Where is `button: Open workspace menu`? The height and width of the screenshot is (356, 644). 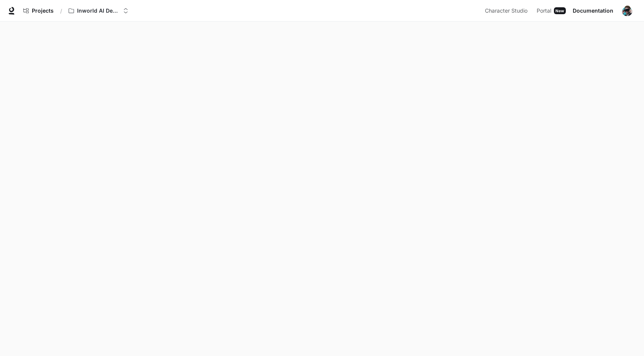 button: Open workspace menu is located at coordinates (99, 10).